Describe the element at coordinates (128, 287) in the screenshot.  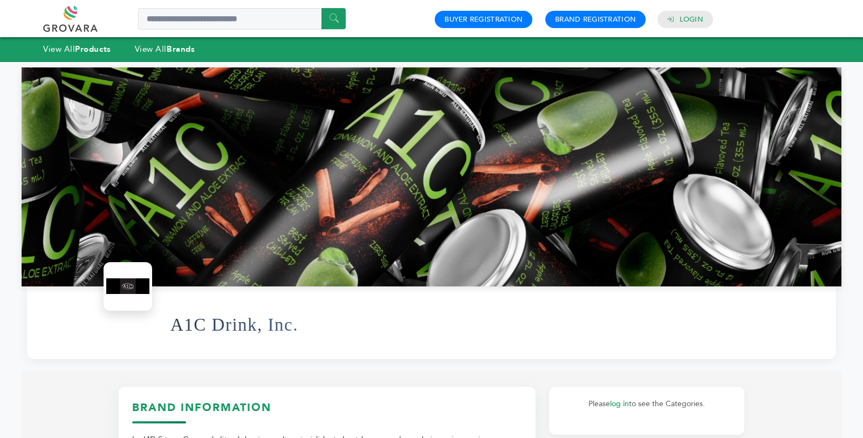
I see `img: A1C Drink, Inc. Logo` at that location.